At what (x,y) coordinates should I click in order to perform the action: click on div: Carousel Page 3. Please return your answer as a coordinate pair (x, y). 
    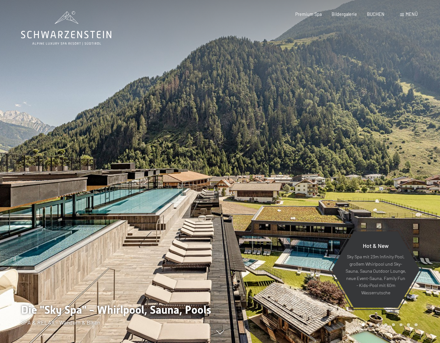
    Looking at the image, I should click on (378, 325).